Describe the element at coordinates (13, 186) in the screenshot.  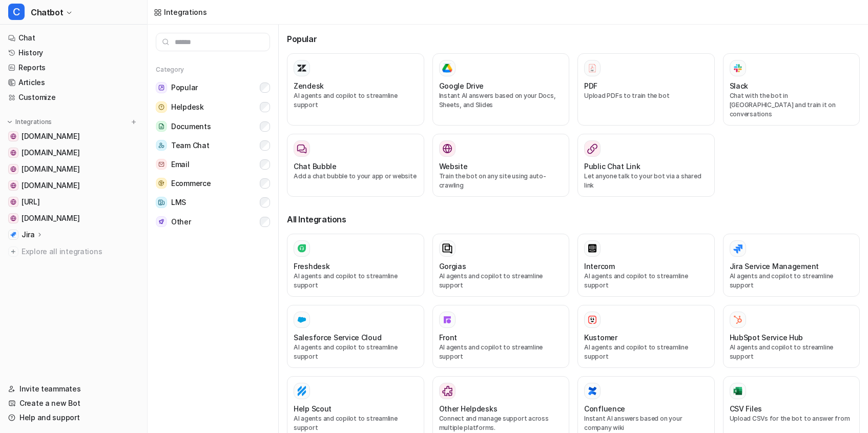
I see `img: affiliate.shopee.co.id` at that location.